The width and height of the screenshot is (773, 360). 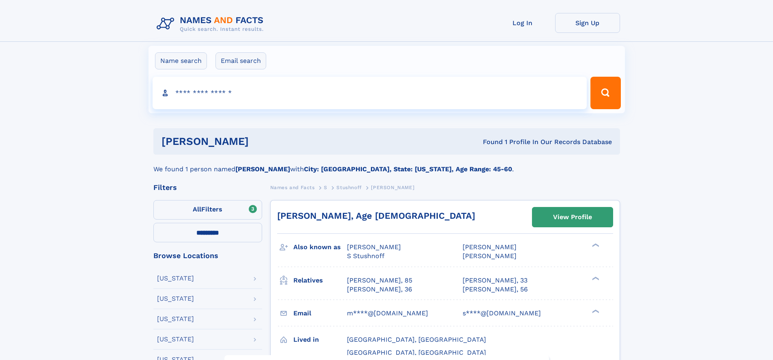 I want to click on a: View Profile, so click(x=572, y=217).